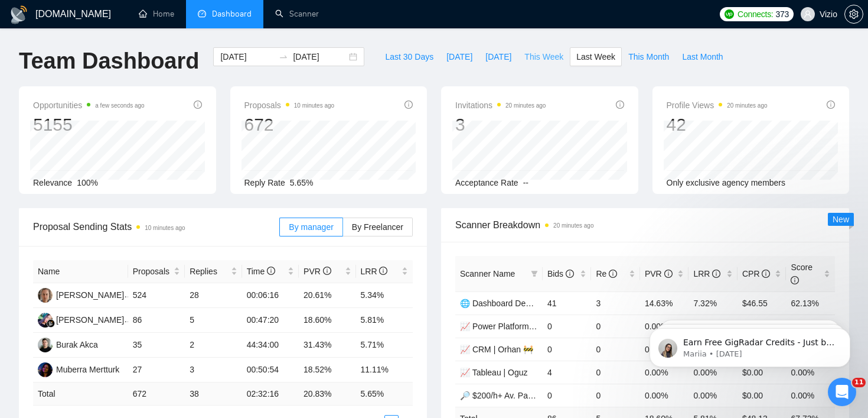  Describe the element at coordinates (328, 345) in the screenshot. I see `td: 31.43%` at that location.